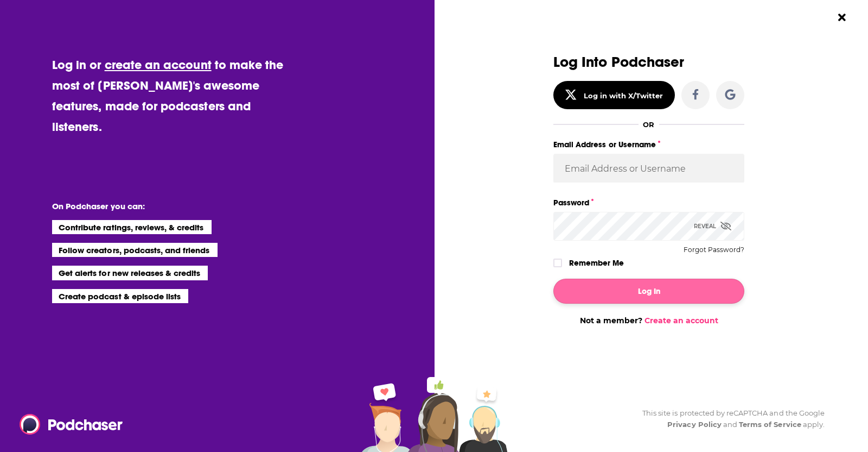  I want to click on button: Close Button, so click(842, 18).